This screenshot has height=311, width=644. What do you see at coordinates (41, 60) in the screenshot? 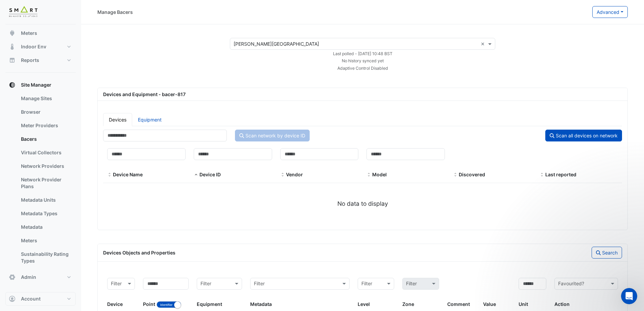
I see `button: Reports` at bounding box center [41, 60].